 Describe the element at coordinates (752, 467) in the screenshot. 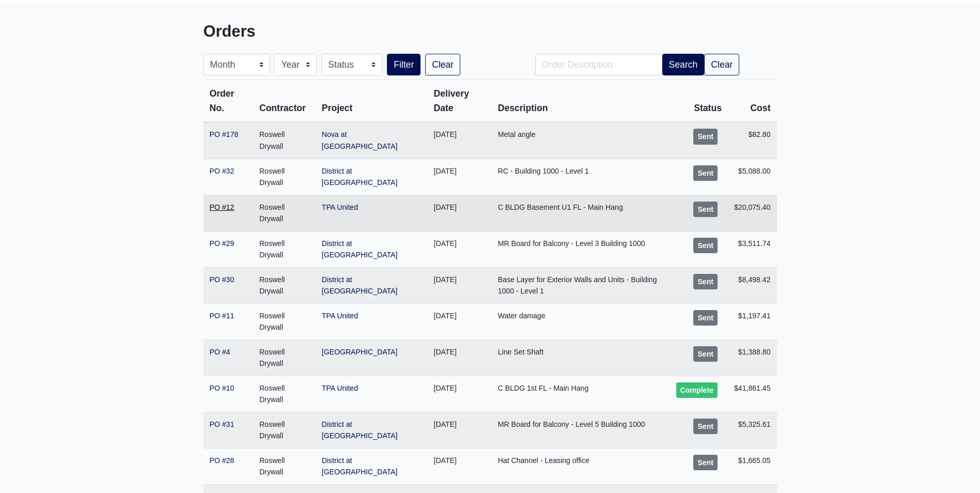

I see `td: $1,665.05` at that location.